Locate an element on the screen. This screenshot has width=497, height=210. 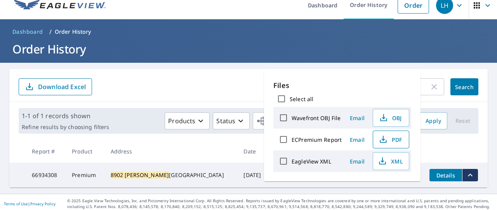
th: Product is located at coordinates (85, 151).